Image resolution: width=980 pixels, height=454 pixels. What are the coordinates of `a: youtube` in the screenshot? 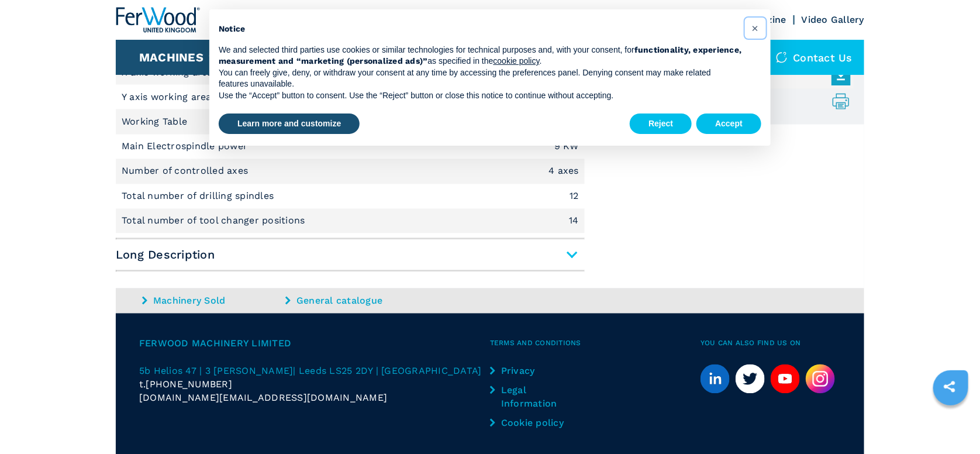 It's located at (786, 379).